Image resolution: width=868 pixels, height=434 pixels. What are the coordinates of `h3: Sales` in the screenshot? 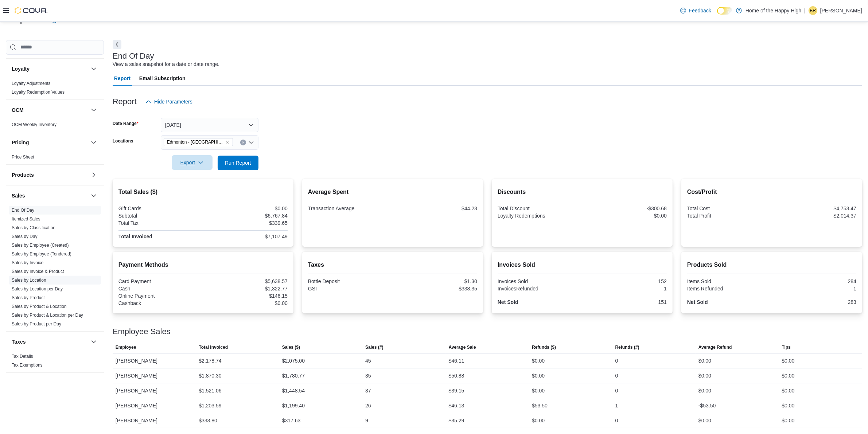 It's located at (18, 196).